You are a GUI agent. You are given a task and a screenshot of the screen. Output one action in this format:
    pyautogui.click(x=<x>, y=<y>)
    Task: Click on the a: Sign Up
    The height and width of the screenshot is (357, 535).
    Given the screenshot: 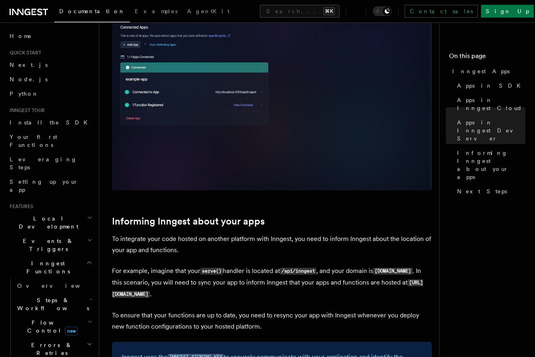 What is the action you would take?
    pyautogui.click(x=508, y=11)
    